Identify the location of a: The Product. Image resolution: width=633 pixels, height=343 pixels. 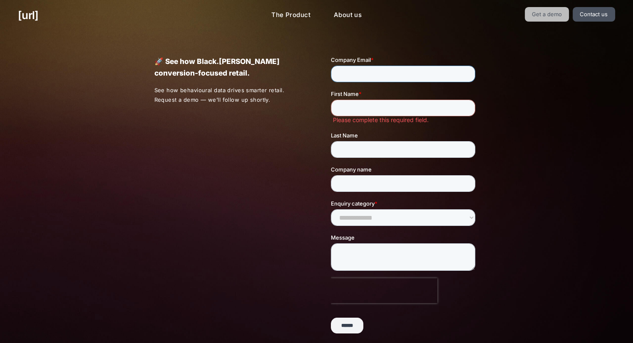
(291, 15).